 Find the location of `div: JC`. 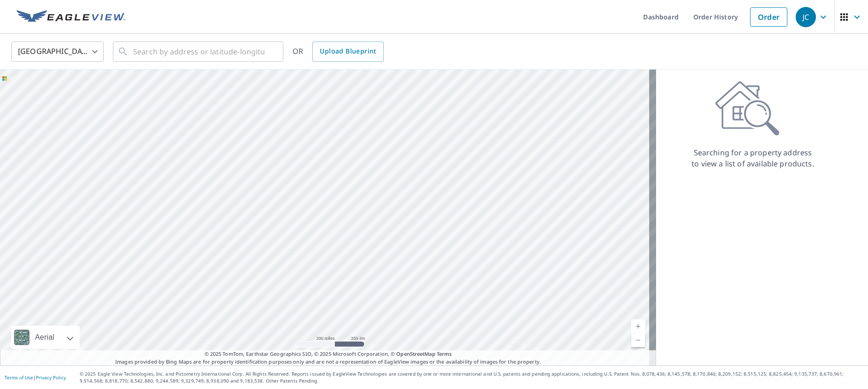

div: JC is located at coordinates (806, 17).